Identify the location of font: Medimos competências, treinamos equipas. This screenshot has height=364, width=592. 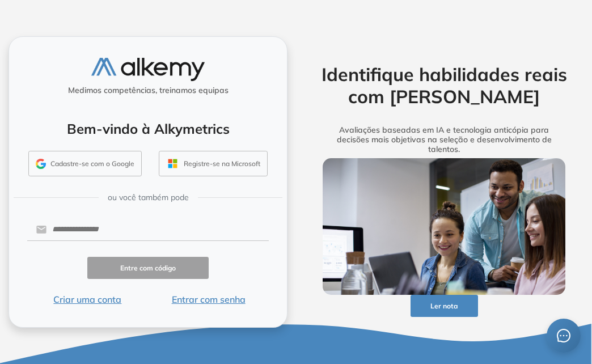
(148, 90).